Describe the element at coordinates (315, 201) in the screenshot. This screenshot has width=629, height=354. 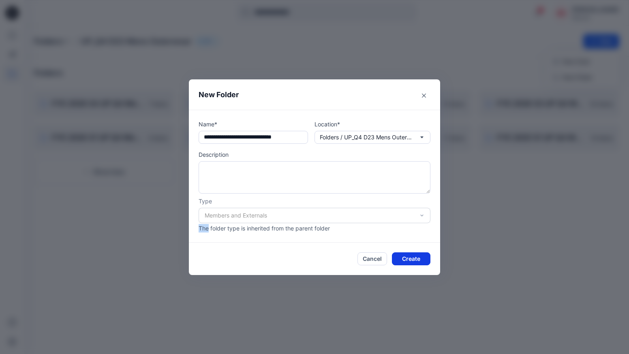
I see `p: Type` at that location.